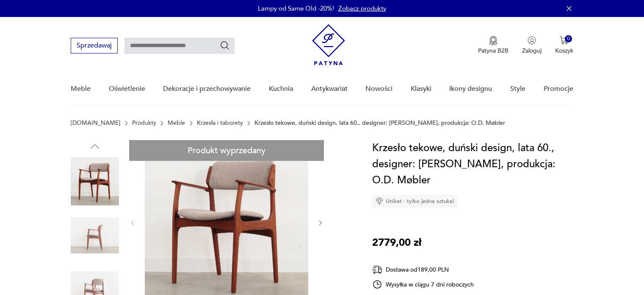 This screenshot has height=295, width=644. Describe the element at coordinates (226, 150) in the screenshot. I see `div: Produkt wyprzedany` at that location.